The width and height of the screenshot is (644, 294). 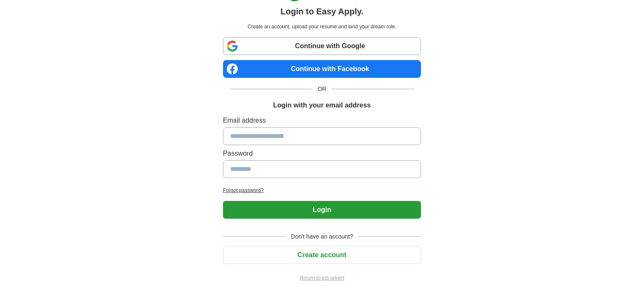 What do you see at coordinates (322, 255) in the screenshot?
I see `button: Create account` at bounding box center [322, 255].